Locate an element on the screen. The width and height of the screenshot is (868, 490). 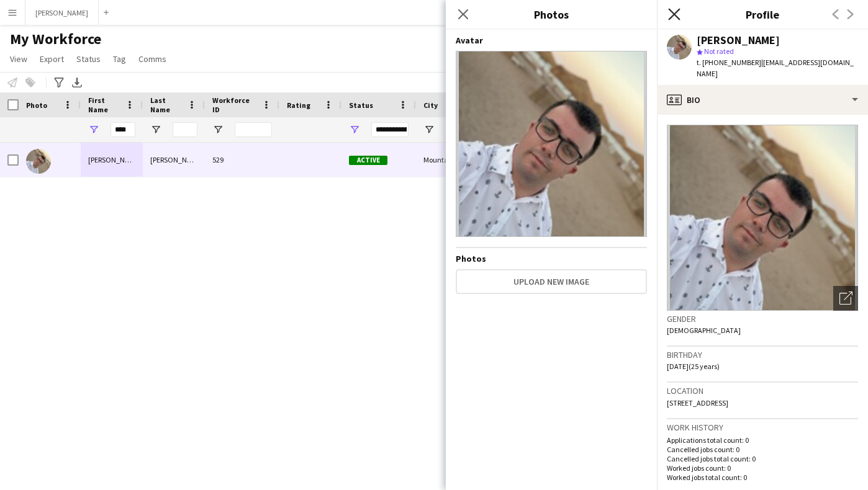
span: Not rated is located at coordinates (719, 51).